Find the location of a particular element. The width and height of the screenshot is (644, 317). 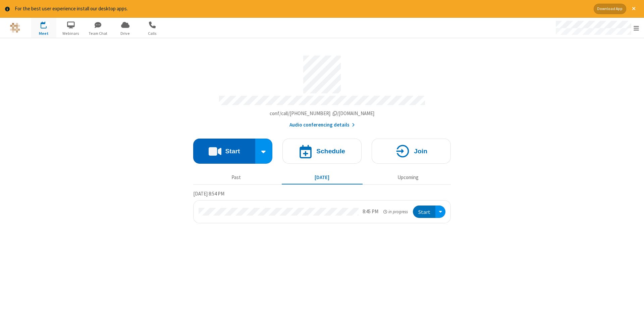

section: Today's Meetings is located at coordinates (322, 207).